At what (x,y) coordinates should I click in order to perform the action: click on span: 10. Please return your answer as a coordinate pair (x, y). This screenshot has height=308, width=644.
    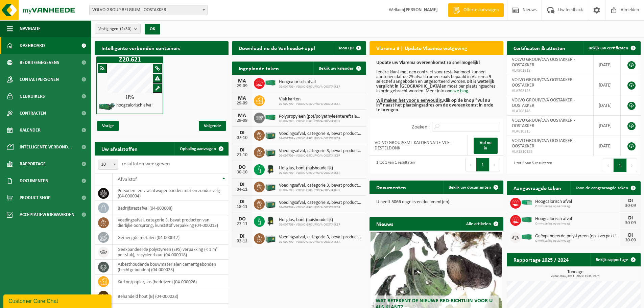
    Looking at the image, I should click on (108, 165).